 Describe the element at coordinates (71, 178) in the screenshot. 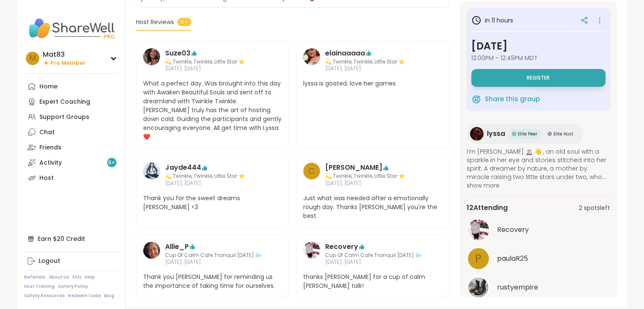

I see `a: Host` at that location.